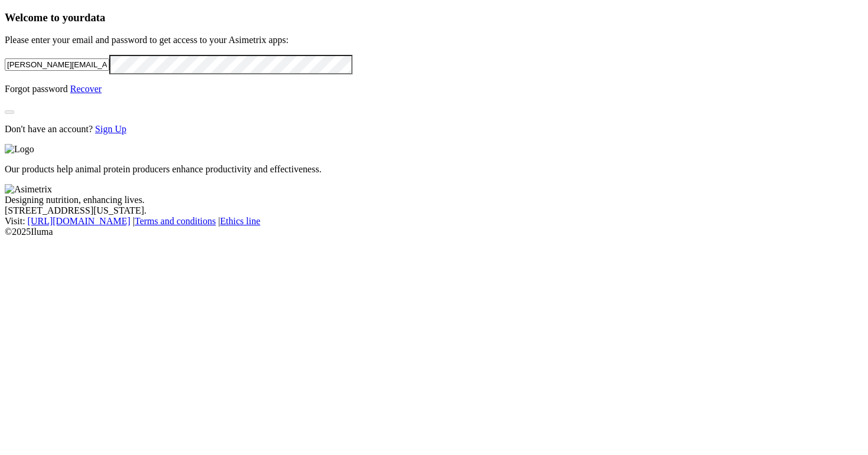 This screenshot has width=868, height=455. What do you see at coordinates (111, 129) in the screenshot?
I see `a: Sign Up` at bounding box center [111, 129].